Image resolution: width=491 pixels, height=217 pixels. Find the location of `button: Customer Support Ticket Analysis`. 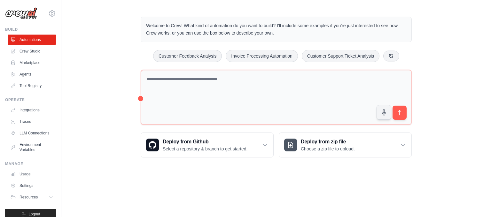

button: Customer Support Ticket Analysis is located at coordinates (340, 56).